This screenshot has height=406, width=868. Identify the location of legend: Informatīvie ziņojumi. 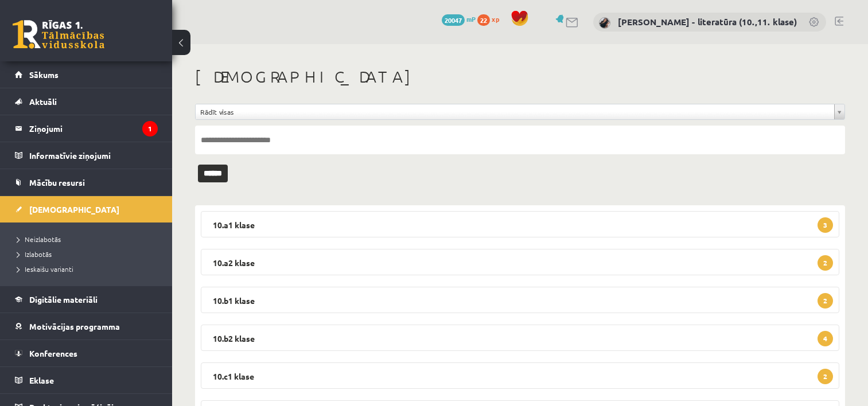
(93, 155).